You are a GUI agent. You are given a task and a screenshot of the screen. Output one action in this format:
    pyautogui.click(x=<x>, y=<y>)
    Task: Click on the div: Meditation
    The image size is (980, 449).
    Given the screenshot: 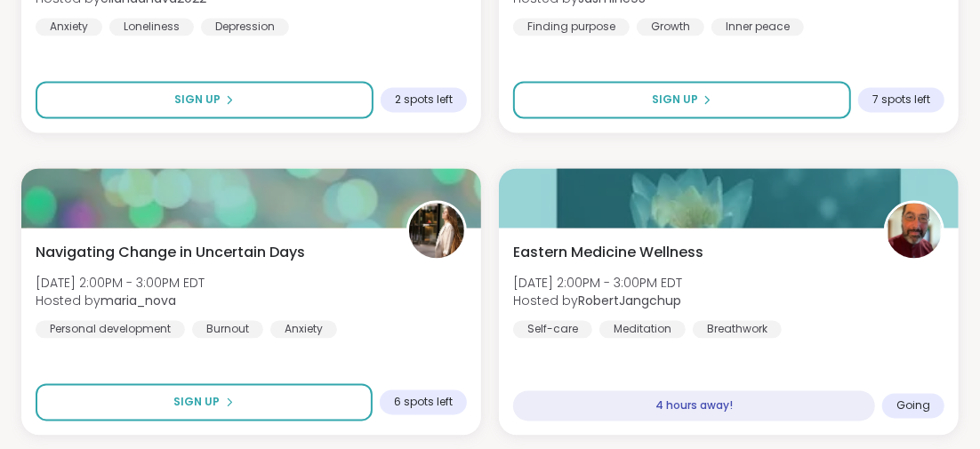 What is the action you would take?
    pyautogui.click(x=642, y=330)
    